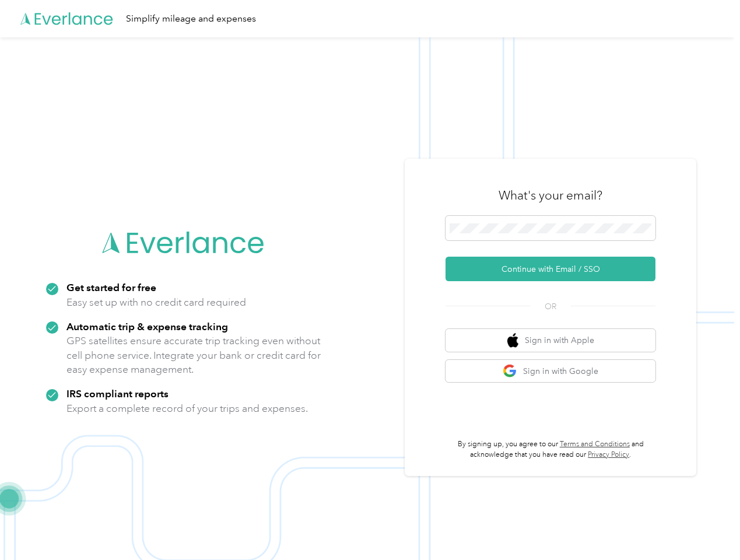  I want to click on strong: Automatic trip & expense tracking, so click(147, 326).